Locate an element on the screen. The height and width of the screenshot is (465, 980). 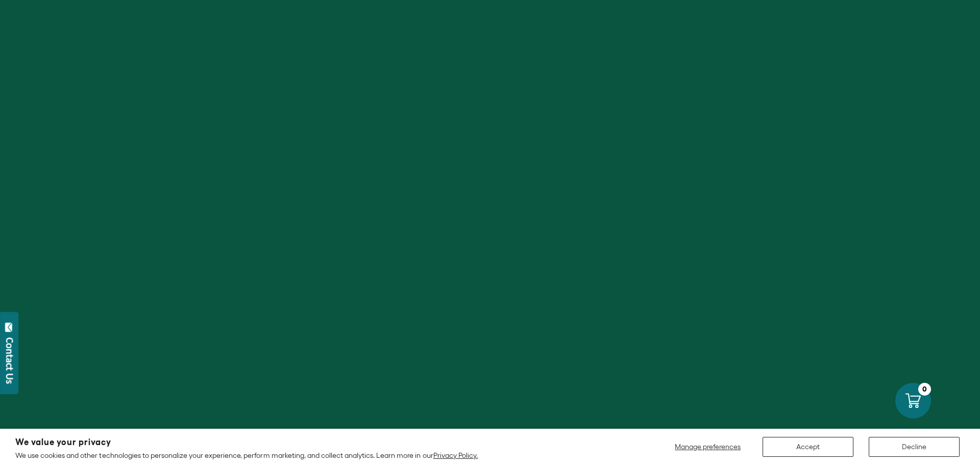
button: Decline is located at coordinates (914, 447).